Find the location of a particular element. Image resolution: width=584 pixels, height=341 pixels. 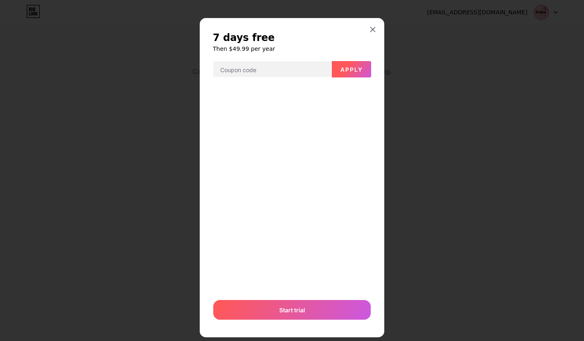

input: Coupon code is located at coordinates (272, 70).